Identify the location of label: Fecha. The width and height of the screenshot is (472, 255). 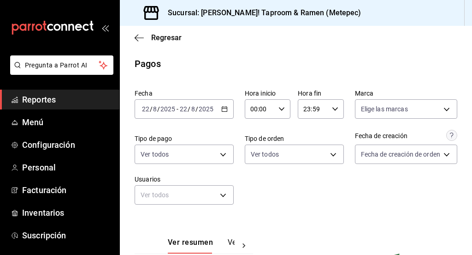
(184, 93).